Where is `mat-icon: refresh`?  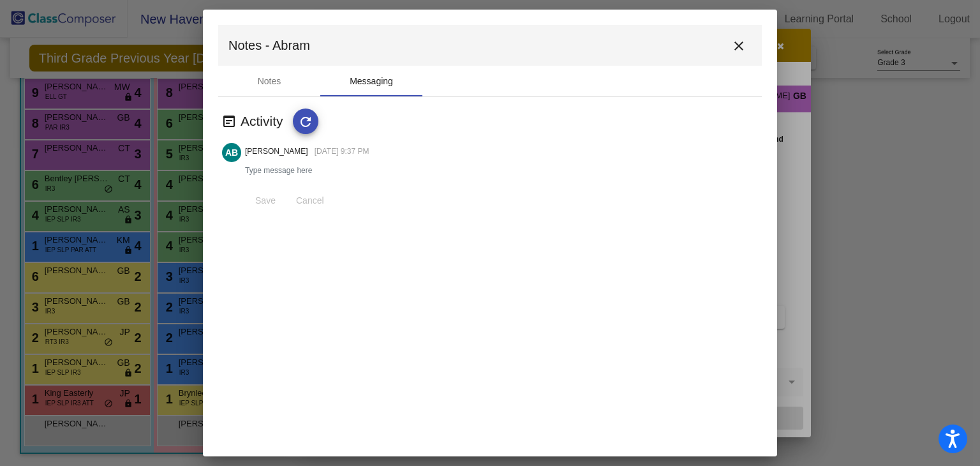 mat-icon: refresh is located at coordinates (306, 121).